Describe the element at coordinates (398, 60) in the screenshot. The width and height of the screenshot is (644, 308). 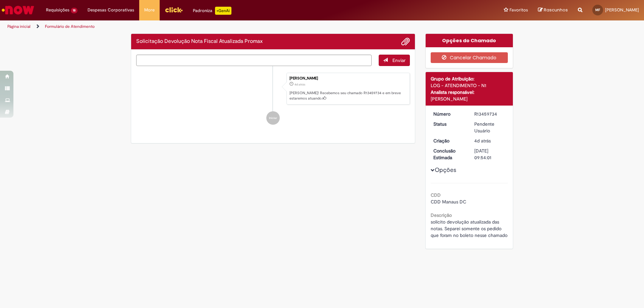
I see `span: Enviar` at that location.